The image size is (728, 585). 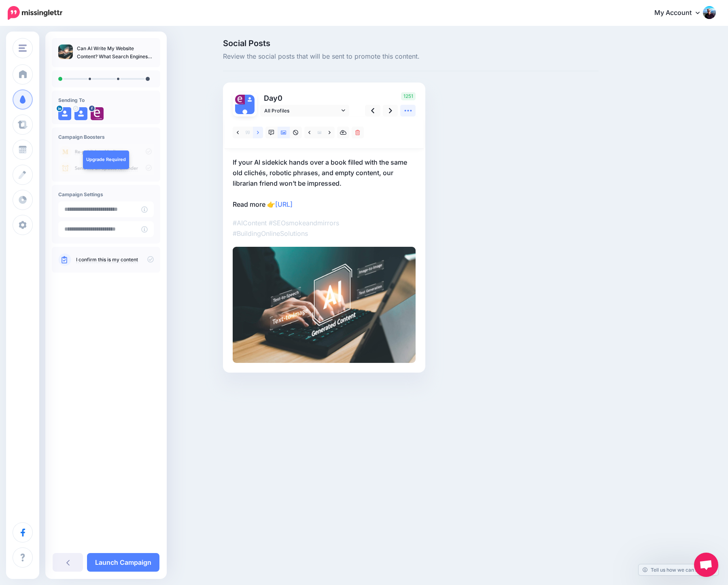 What do you see at coordinates (106, 194) in the screenshot?
I see `h4: Campaign Settings` at bounding box center [106, 194].